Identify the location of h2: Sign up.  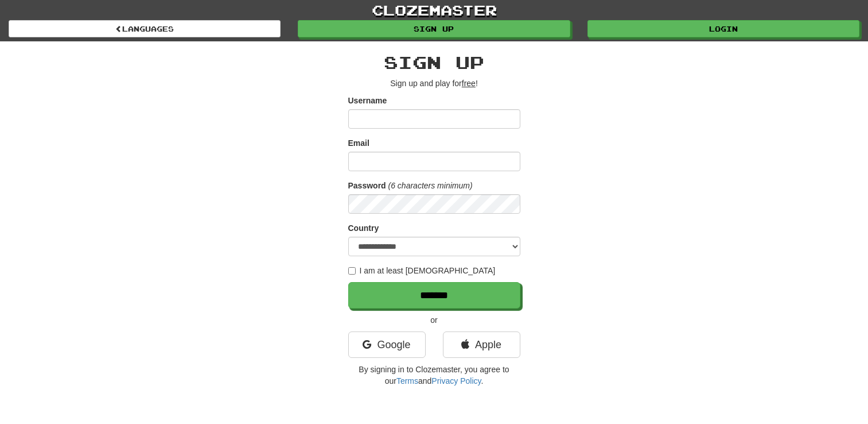
(434, 62).